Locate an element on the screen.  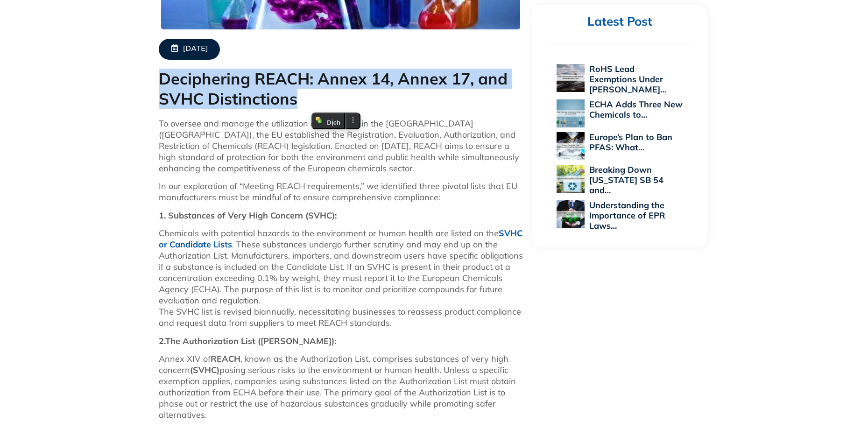
img: Understanding the Importance of EPR Laws for Businesses is located at coordinates (570, 214).